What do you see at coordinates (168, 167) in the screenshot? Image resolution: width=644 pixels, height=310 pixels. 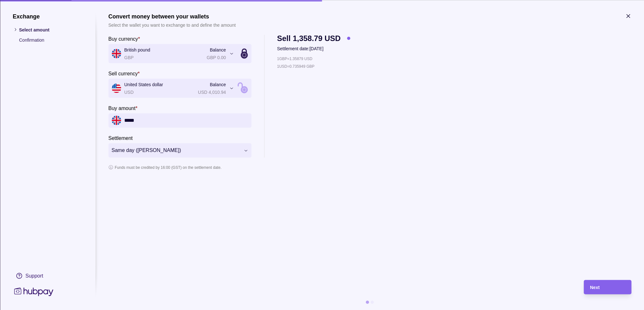 I see `p: Funds must be credited by 16:00 (GST) on the settlement date.` at bounding box center [168, 167].